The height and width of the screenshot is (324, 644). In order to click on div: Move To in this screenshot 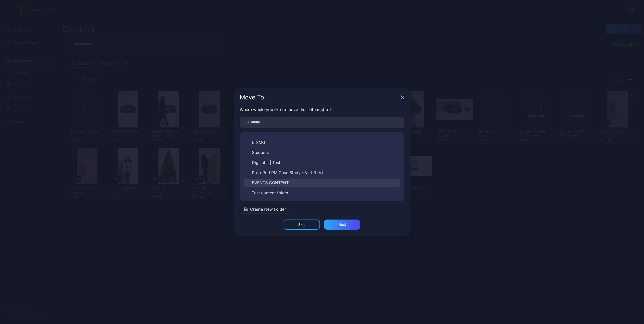, I will do `click(319, 98)`.